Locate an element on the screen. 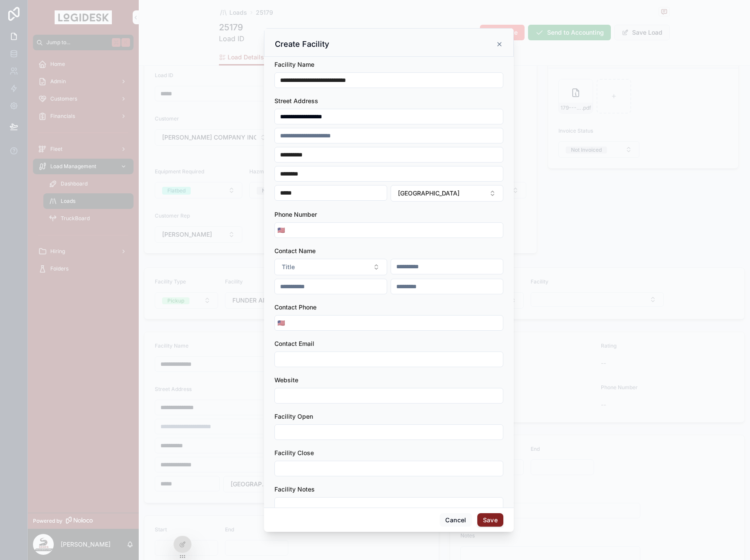 This screenshot has height=560, width=750. span: Facility Close is located at coordinates (294, 452).